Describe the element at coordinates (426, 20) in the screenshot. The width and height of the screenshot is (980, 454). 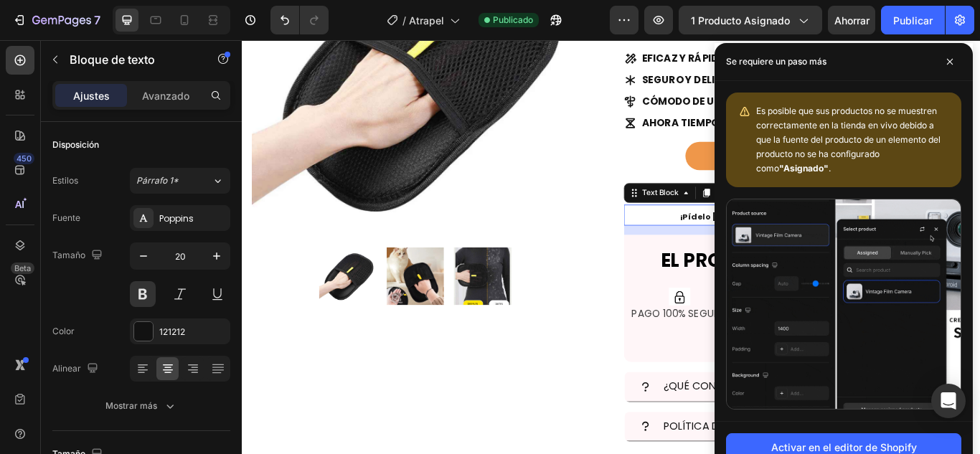
I see `font: Atrapel` at that location.